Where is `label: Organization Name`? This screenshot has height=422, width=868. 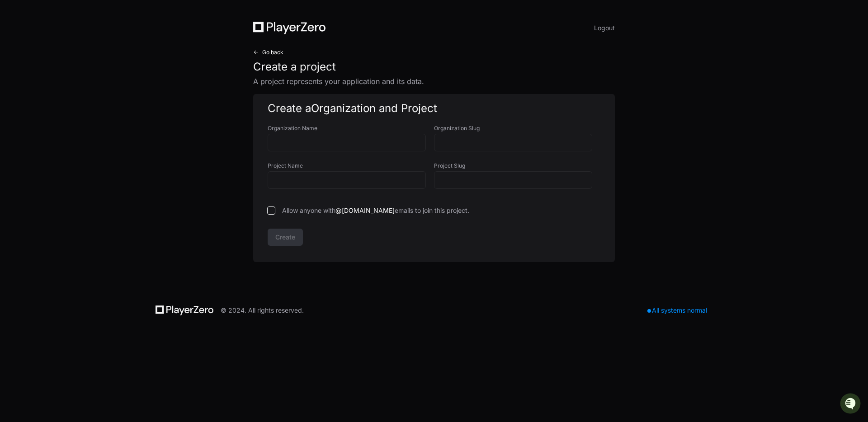
label: Organization Name is located at coordinates (351, 129).